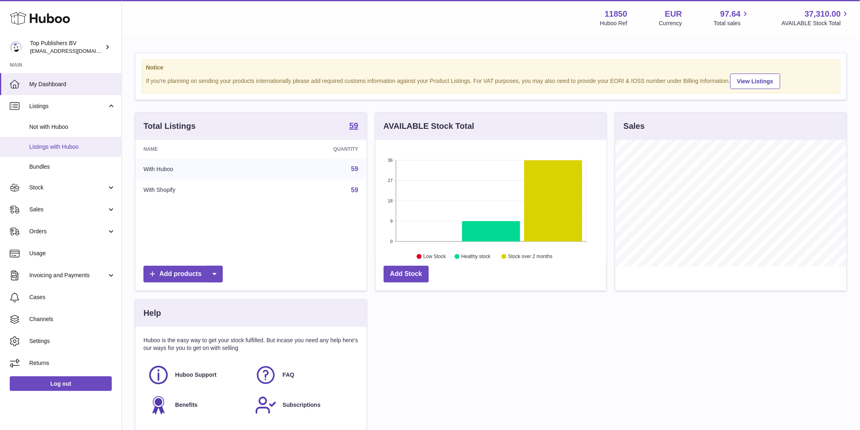 This screenshot has width=860, height=430. Describe the element at coordinates (169, 126) in the screenshot. I see `h3: Total Listings` at that location.